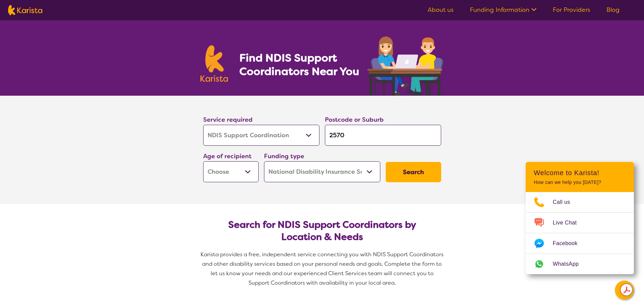 The height and width of the screenshot is (308, 644). Describe the element at coordinates (413, 172) in the screenshot. I see `button: Search` at that location.